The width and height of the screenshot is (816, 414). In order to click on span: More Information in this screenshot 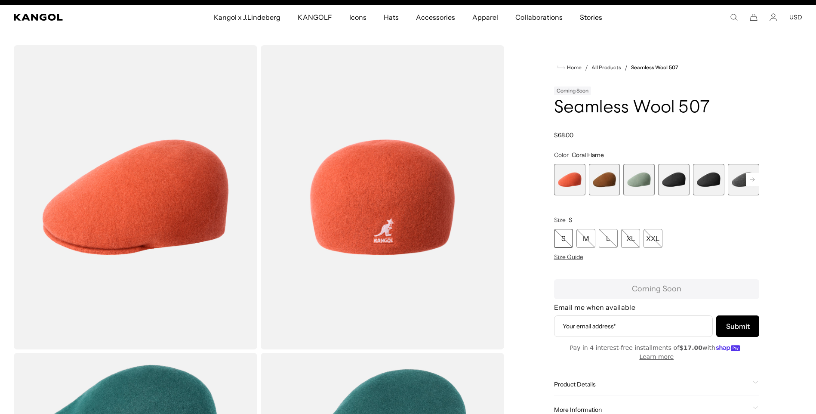, I will do `click(651, 410)`.